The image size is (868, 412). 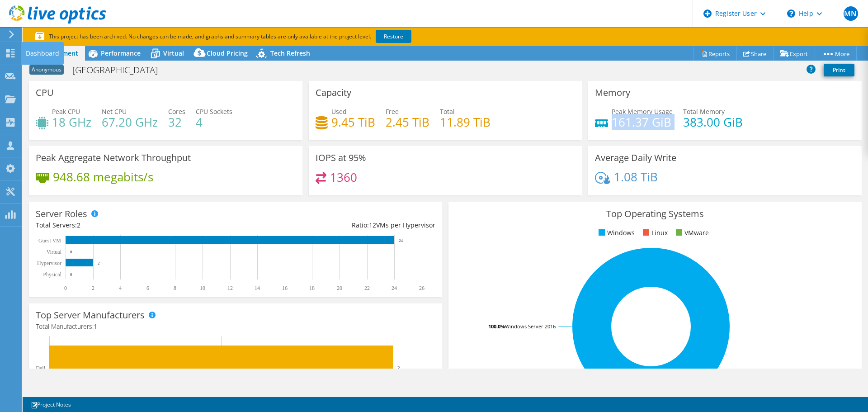 I want to click on h4: 2.45 TiB, so click(x=408, y=122).